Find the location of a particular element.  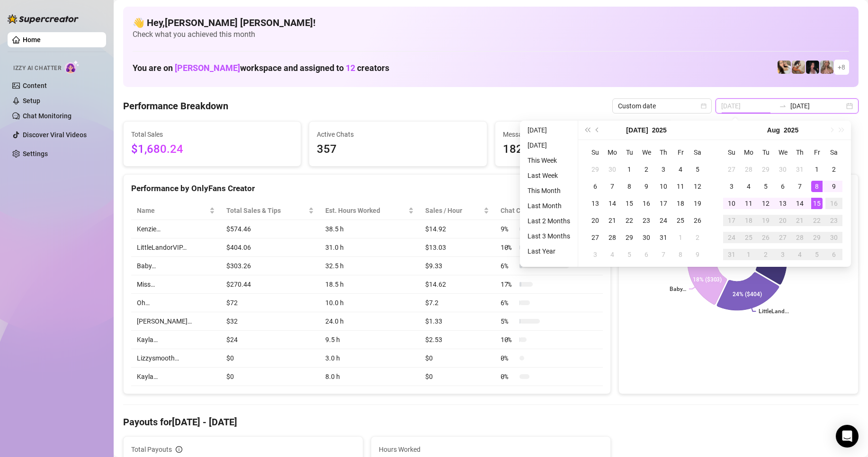

div: 2 is located at coordinates (835, 170).